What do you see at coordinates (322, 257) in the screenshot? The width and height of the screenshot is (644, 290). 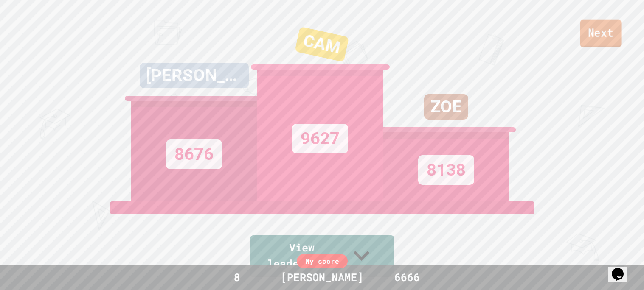 I see `a: View leaderboard` at bounding box center [322, 257].